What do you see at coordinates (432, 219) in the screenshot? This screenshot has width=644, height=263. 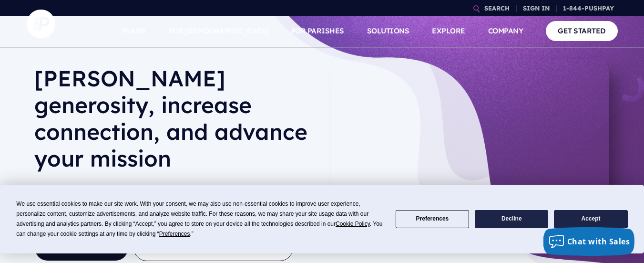 I see `button: Preferences` at bounding box center [432, 219].